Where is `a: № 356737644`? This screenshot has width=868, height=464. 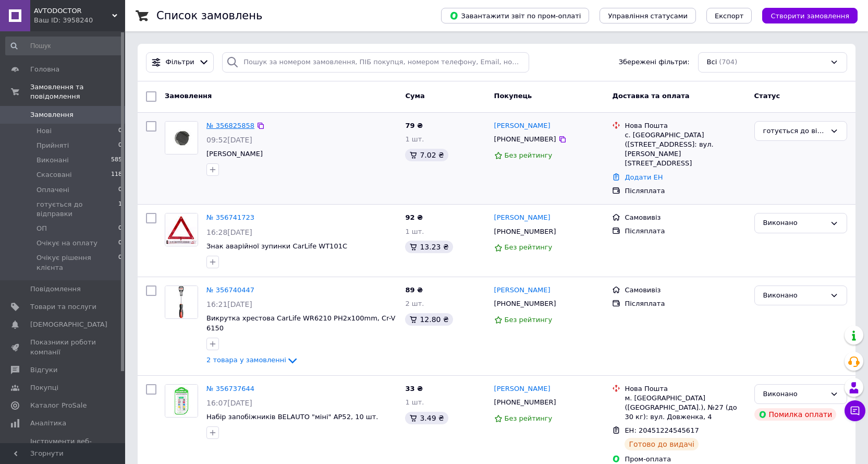
a: № 356737644 is located at coordinates (231, 388).